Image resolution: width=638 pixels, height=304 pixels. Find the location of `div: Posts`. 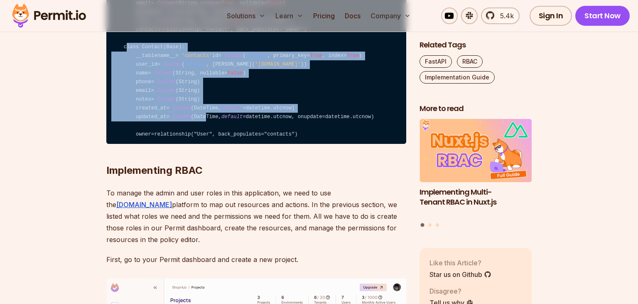

div: Posts is located at coordinates (476, 173).